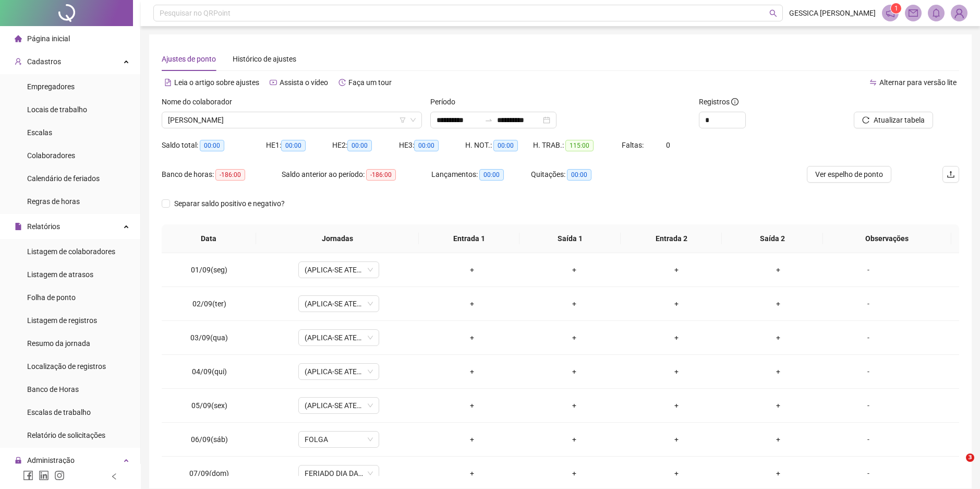 This screenshot has height=489, width=980. Describe the element at coordinates (951, 174) in the screenshot. I see `span: upload` at that location.